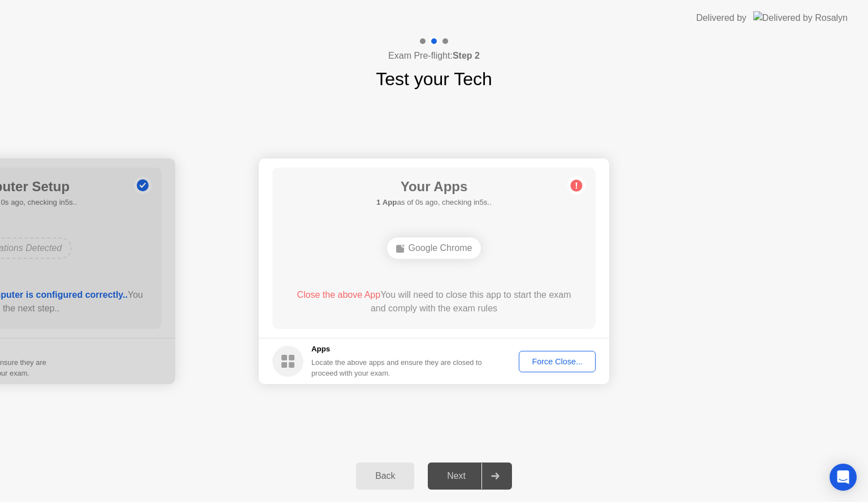  Describe the element at coordinates (434, 302) in the screenshot. I see `div: You will need to close this app to start the exam and comply with the exam rules` at that location.